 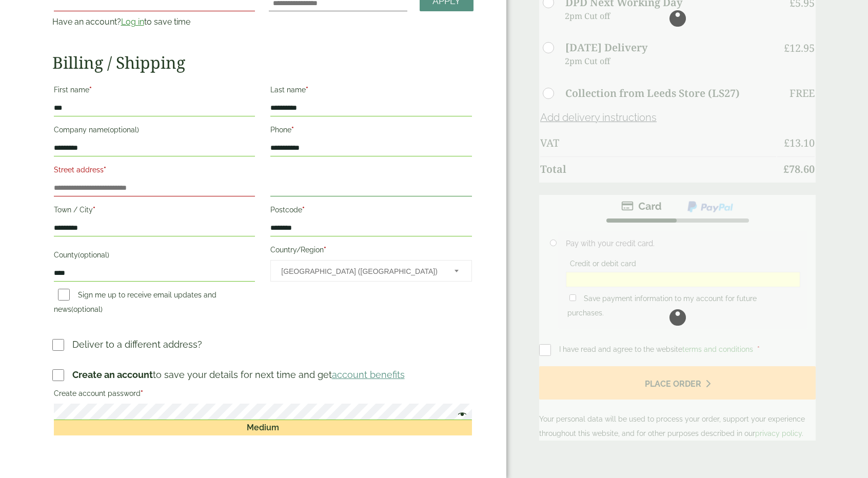 I want to click on label: Phone, so click(x=371, y=131).